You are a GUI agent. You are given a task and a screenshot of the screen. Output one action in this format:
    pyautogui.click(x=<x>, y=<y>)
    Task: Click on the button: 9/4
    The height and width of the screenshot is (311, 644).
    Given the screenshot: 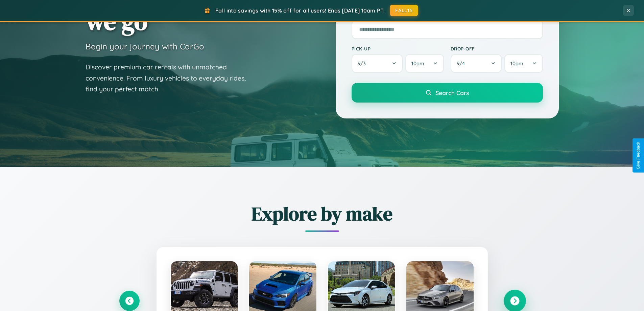 What is the action you would take?
    pyautogui.click(x=476, y=63)
    